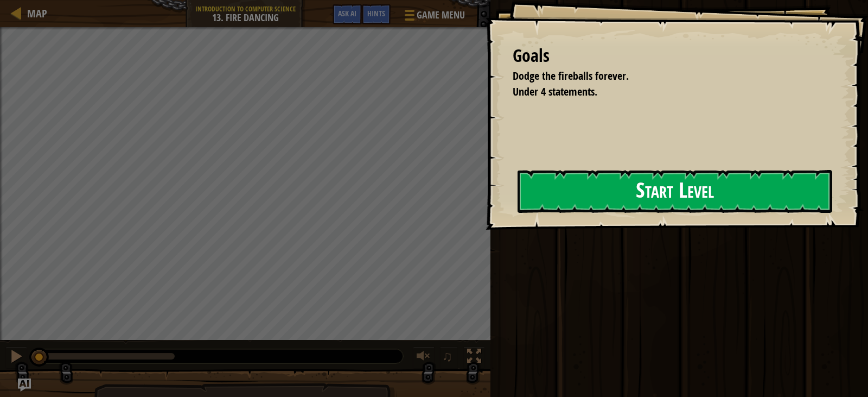 This screenshot has width=868, height=397. What do you see at coordinates (433, 17) in the screenshot?
I see `button: Game Menu` at bounding box center [433, 17].